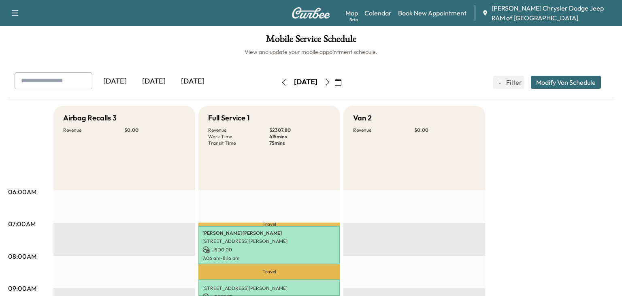 This screenshot has width=622, height=296. Describe the element at coordinates (509, 82) in the screenshot. I see `button: Filter` at that location.